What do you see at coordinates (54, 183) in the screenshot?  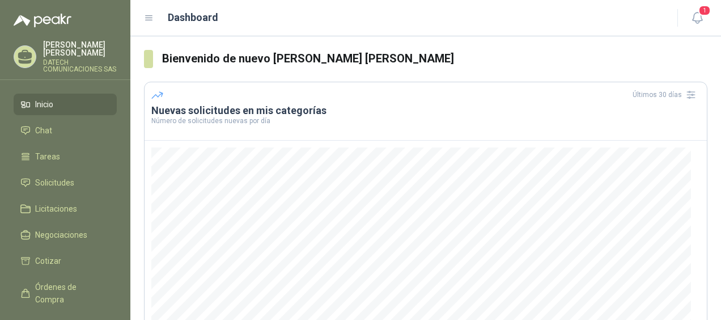 I see `span: Solicitudes` at bounding box center [54, 183].